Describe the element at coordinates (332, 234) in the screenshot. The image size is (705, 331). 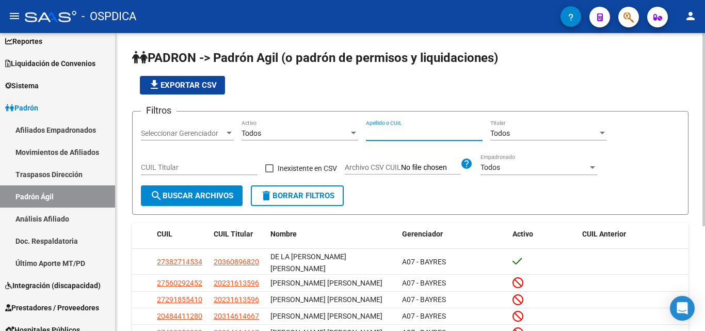
I see `datatable-header-cell: Nombre` at that location.